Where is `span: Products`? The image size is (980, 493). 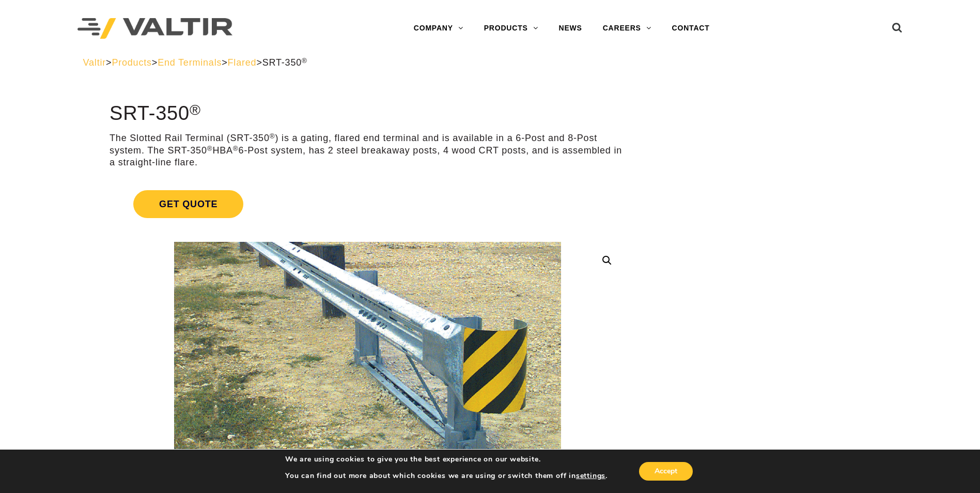 span: Products is located at coordinates (131, 63).